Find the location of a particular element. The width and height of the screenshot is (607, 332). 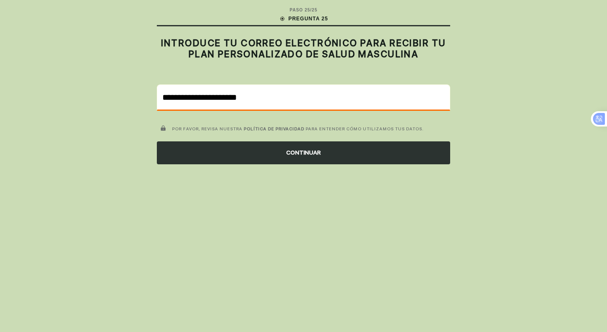

div: PREGUNTA 25 is located at coordinates (304, 19).